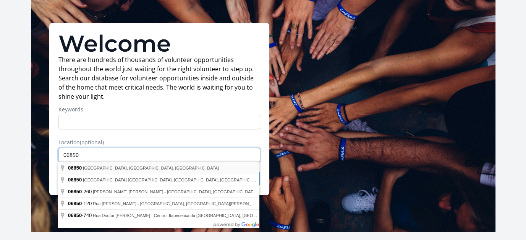  Describe the element at coordinates (159, 155) in the screenshot. I see `input: Enter a location` at that location.